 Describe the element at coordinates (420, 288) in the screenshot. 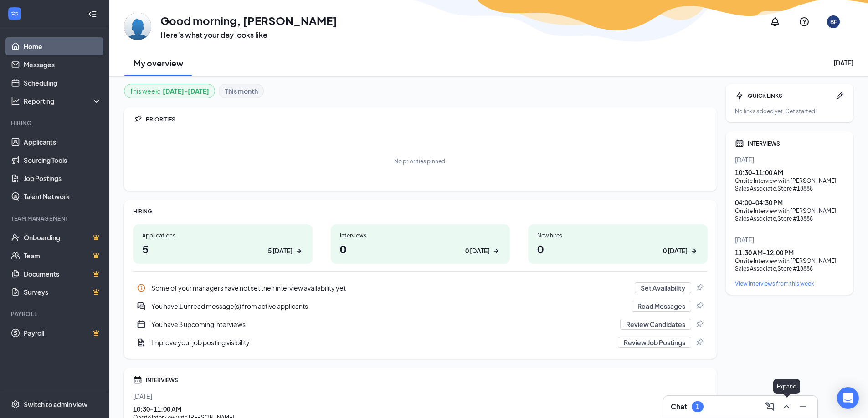

I see `a: InfoSome of your managers have not set their interview availability yetSet AvailabilityPin` at that location.